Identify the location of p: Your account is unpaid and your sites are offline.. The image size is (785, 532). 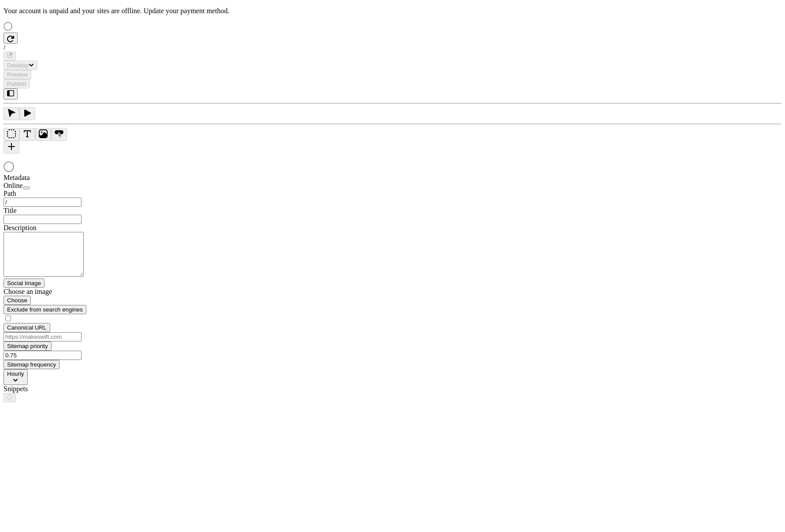
(392, 11).